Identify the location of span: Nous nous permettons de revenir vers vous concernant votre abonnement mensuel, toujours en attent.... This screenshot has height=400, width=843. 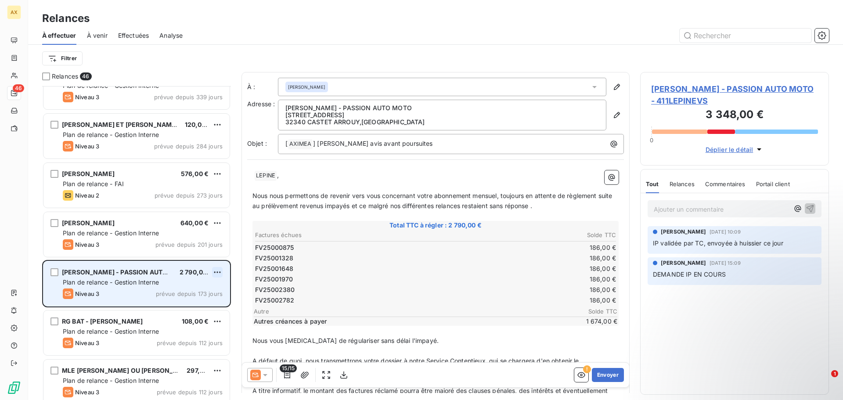
(434, 201).